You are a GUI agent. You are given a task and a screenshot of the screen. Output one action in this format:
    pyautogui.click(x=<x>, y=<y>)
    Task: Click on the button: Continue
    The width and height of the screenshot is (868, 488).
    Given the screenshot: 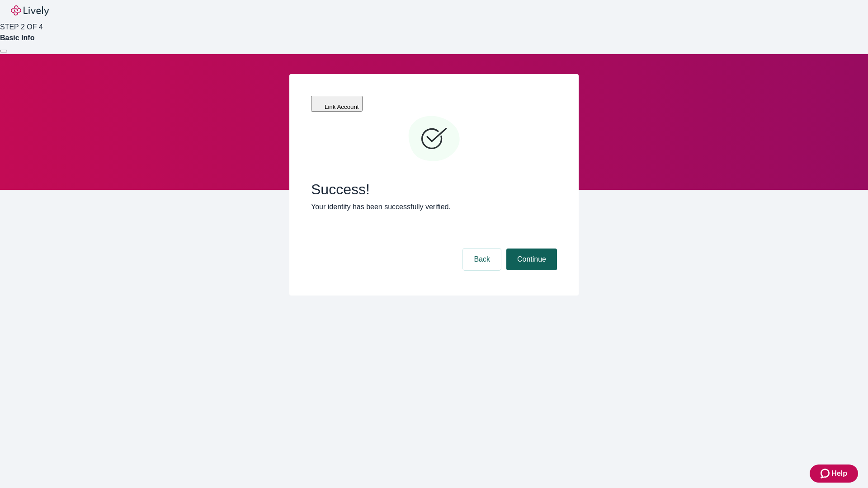 What is the action you would take?
    pyautogui.click(x=532, y=259)
    